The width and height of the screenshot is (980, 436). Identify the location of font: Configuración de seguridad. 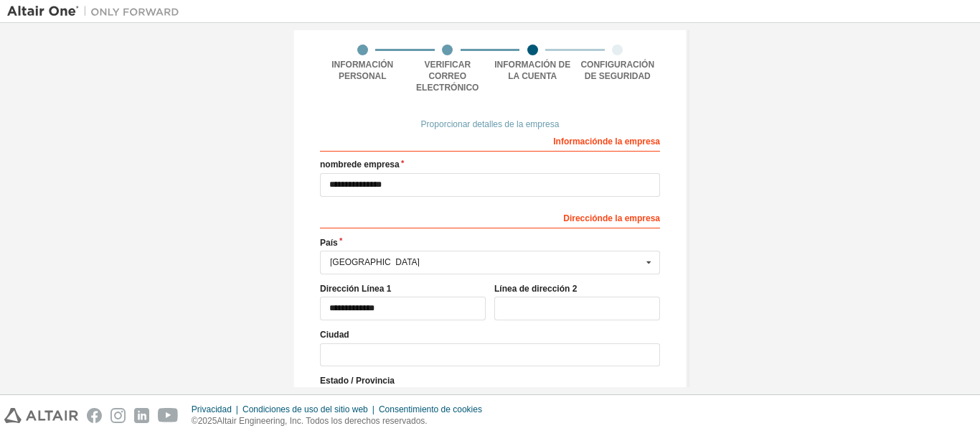
(617, 71).